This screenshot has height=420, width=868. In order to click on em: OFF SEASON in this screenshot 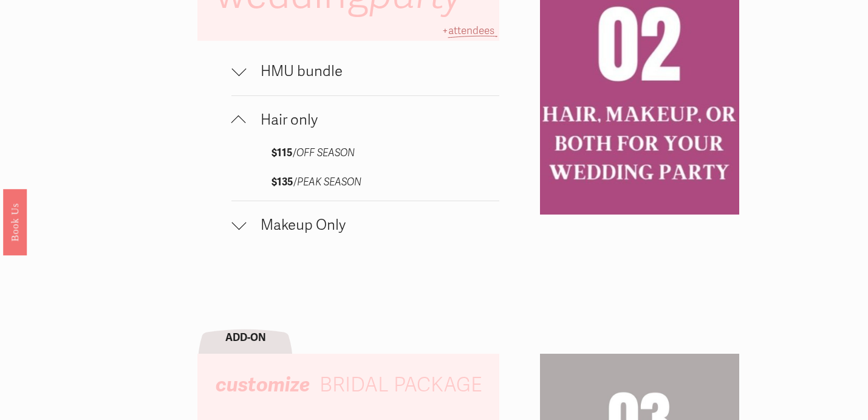, I will do `click(325, 153)`.